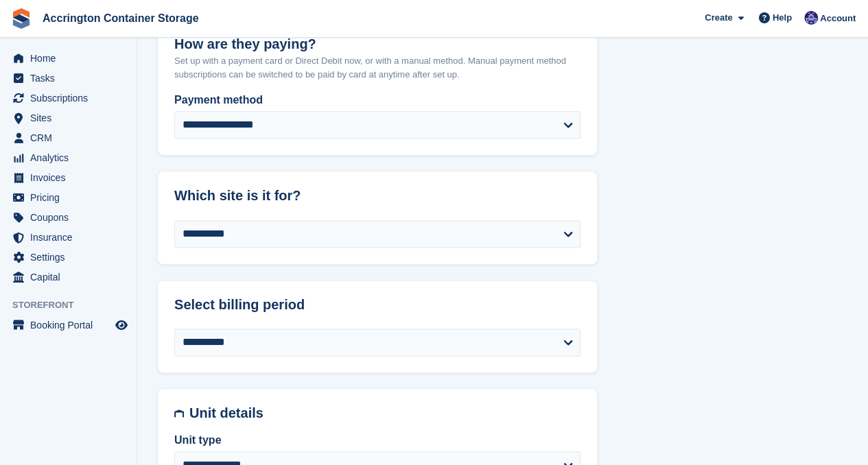 The image size is (868, 465). I want to click on p: Set up with a payment card or Direct Debit now, or with a manual method. Manual payment method su..., so click(377, 67).